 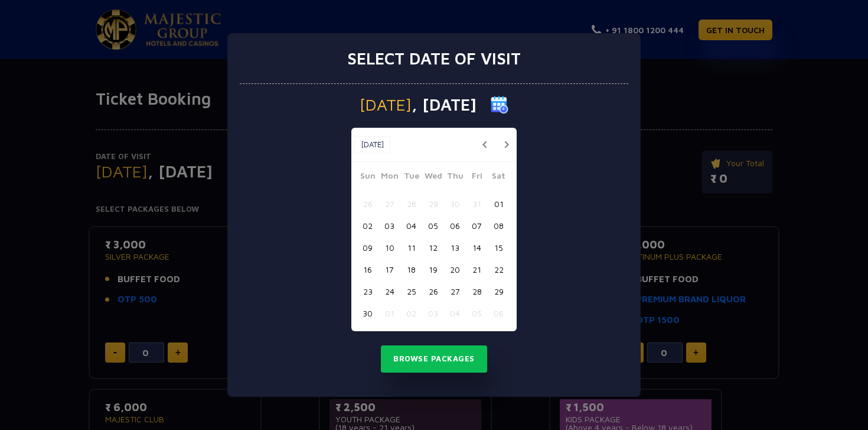 I want to click on button: 19, so click(x=433, y=269).